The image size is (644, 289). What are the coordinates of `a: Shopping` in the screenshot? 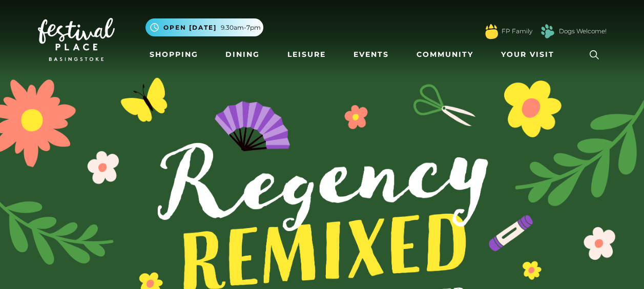 It's located at (174, 54).